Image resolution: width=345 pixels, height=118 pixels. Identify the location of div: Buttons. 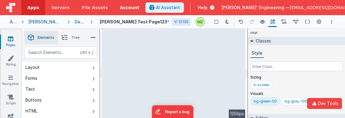
(33, 100).